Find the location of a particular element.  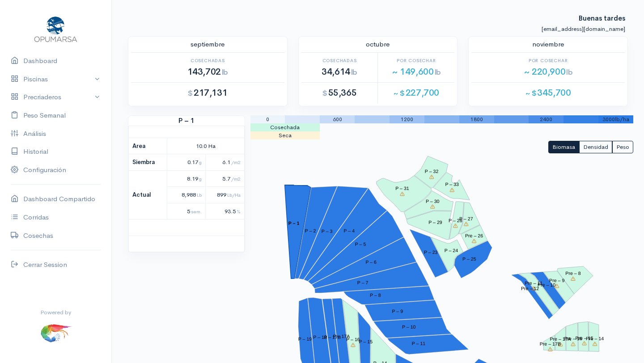

td: 5 is located at coordinates (187, 211).